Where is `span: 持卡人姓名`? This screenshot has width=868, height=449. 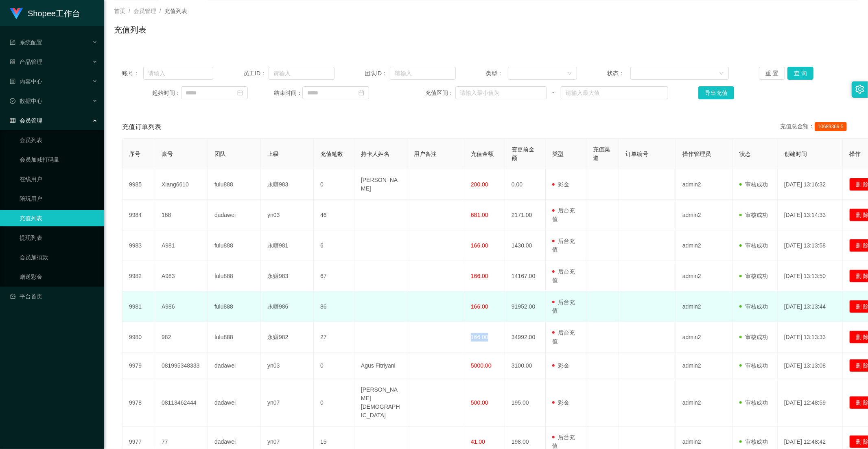
span: 持卡人姓名 is located at coordinates (375, 154).